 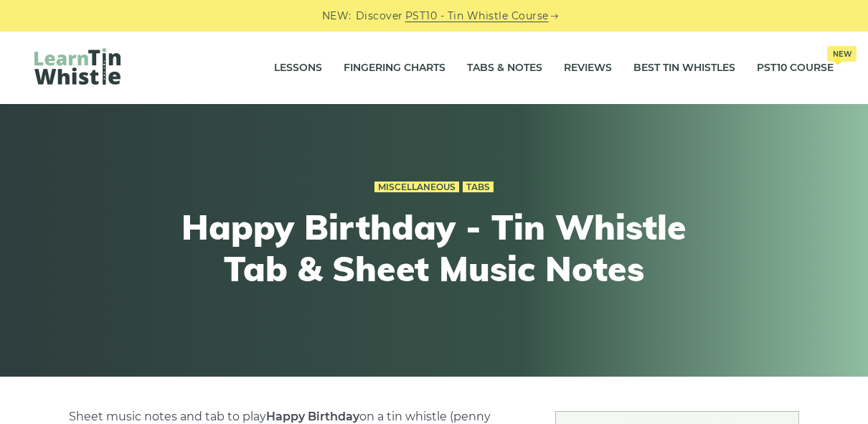 I want to click on a: Best Tin Whistles, so click(x=684, y=68).